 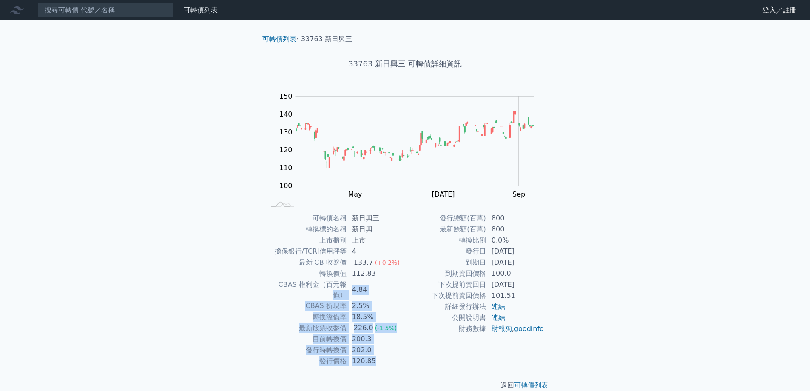 I want to click on td: 轉換比例, so click(x=446, y=240).